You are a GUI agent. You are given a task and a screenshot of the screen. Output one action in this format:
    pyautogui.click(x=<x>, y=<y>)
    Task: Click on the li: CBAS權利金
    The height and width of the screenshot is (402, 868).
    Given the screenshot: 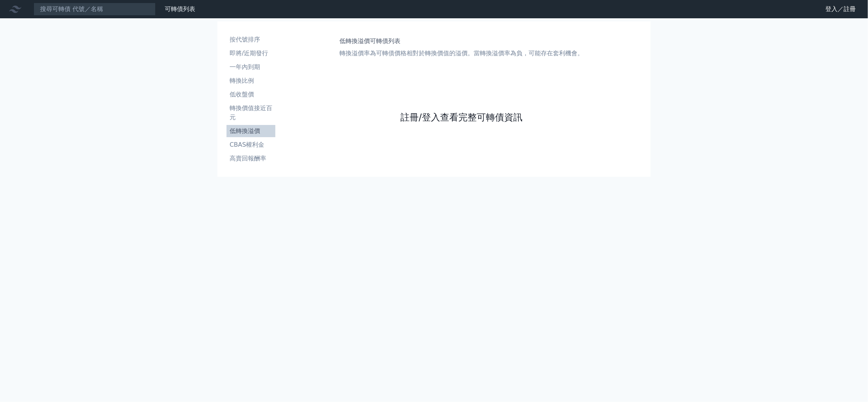 What is the action you would take?
    pyautogui.click(x=251, y=145)
    